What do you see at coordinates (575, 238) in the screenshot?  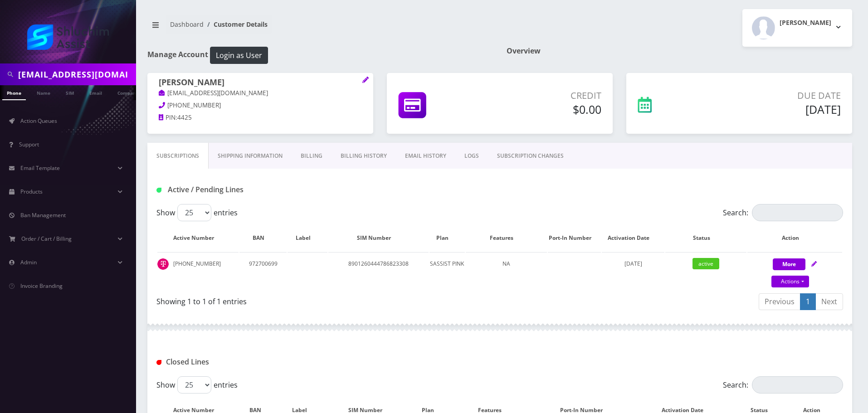 I see `th: Port-In Number: activate to sort column ascending` at bounding box center [575, 238].